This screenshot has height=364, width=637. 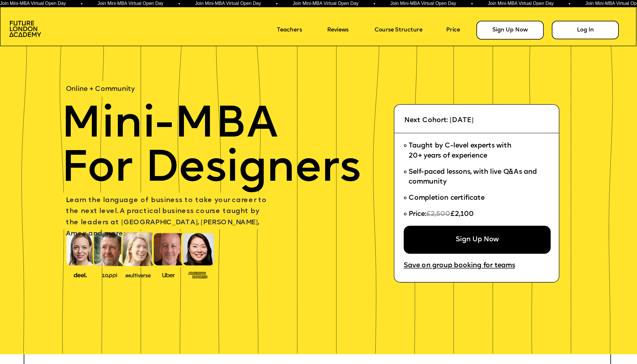 What do you see at coordinates (474, 177) in the screenshot?
I see `span: Self-paced lessons, with live Q&As and community` at bounding box center [474, 177].